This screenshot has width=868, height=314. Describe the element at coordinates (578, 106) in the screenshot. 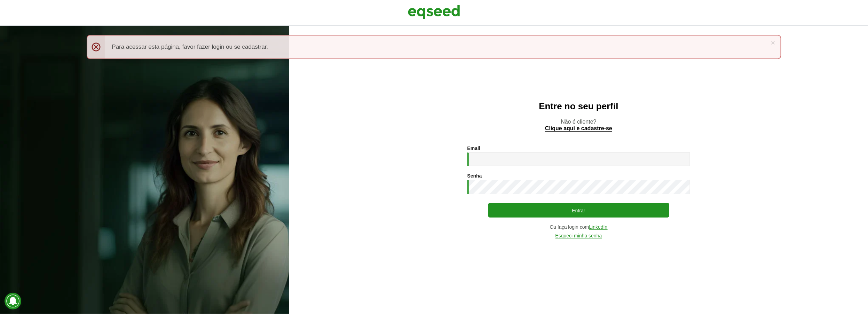

I see `h2: Entre no seu perfil` at that location.